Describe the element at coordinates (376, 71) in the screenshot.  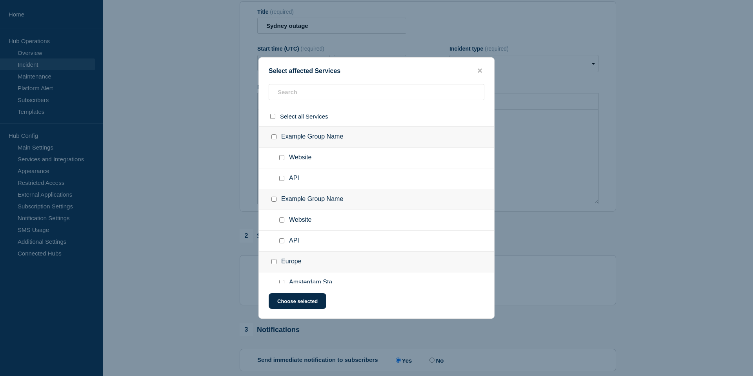
I see `div: Select affected Services` at that location.